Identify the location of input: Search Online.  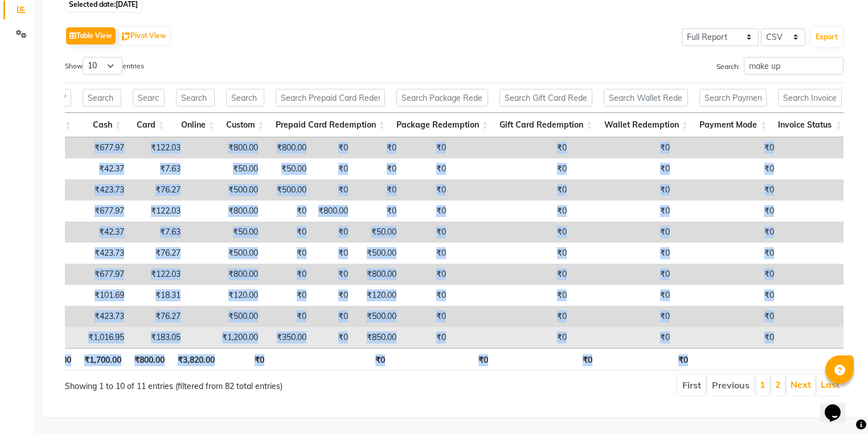
(195, 97).